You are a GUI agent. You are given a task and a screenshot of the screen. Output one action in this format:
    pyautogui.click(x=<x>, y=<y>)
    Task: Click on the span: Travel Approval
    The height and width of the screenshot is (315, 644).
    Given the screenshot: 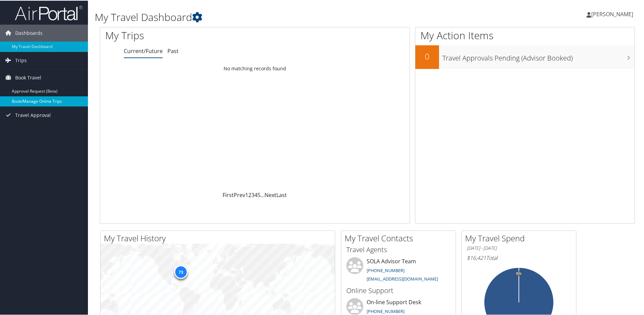 What is the action you would take?
    pyautogui.click(x=33, y=114)
    